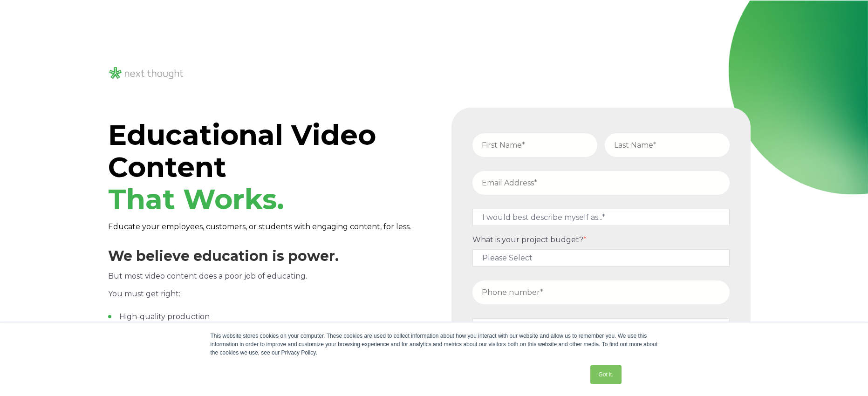  What do you see at coordinates (146, 73) in the screenshot?
I see `img: NT_Logo_LightMode` at bounding box center [146, 73].